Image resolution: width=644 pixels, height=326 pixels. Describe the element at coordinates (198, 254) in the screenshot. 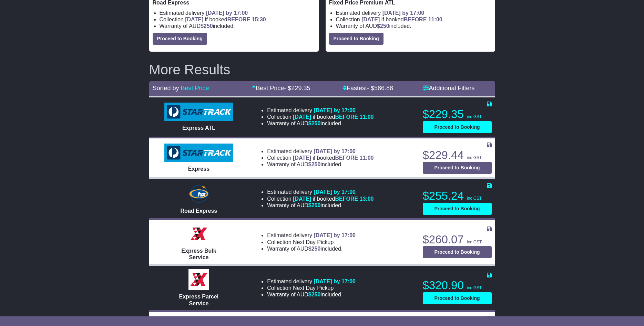

I see `span: Express Bulk Service` at that location.